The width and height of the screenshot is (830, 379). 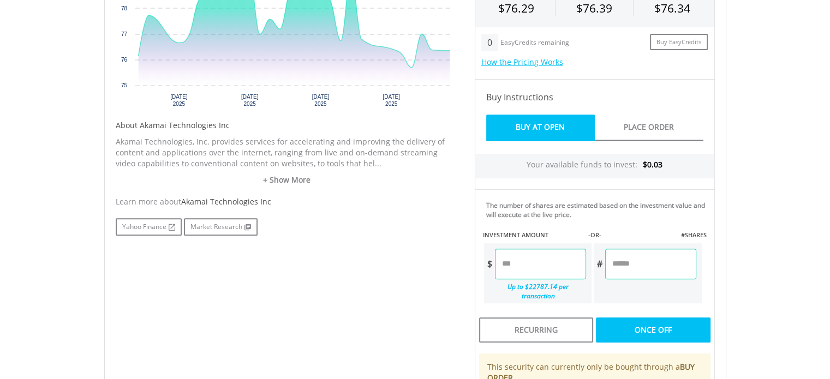 I want to click on a: Buy At Open, so click(x=541, y=128).